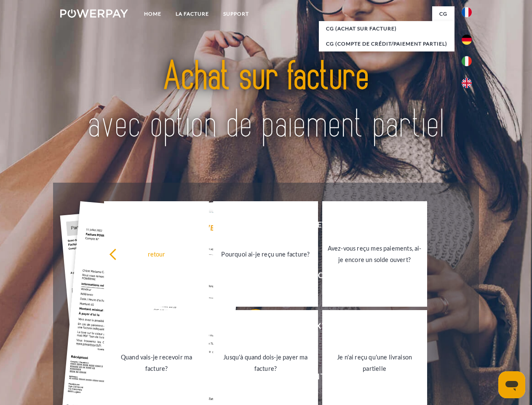  Describe the element at coordinates (467, 40) in the screenshot. I see `img: de` at that location.